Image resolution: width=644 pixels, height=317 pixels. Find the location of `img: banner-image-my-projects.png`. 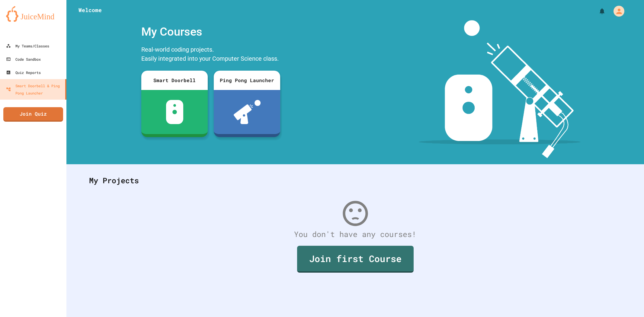

img: banner-image-my-projects.png is located at coordinates (500, 89).